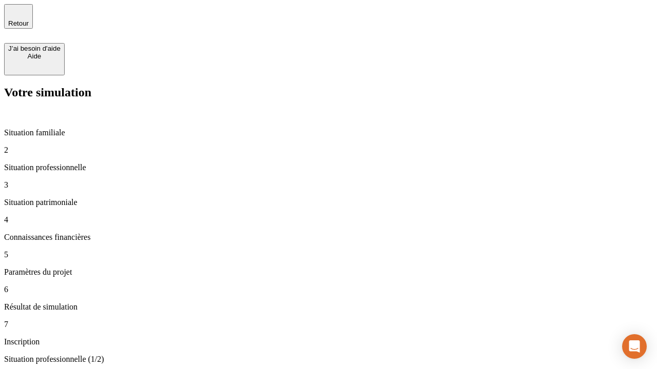 The image size is (657, 369). What do you see at coordinates (34, 48) in the screenshot?
I see `div: J’ai besoin d'aide` at bounding box center [34, 48].